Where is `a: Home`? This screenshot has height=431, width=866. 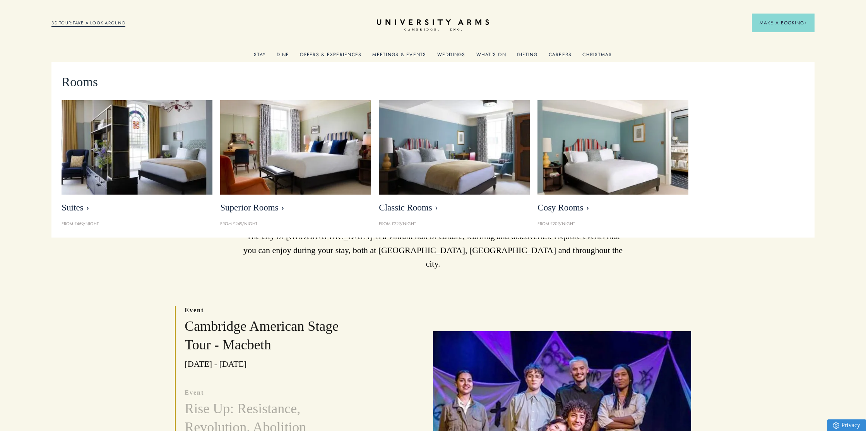
a: Home is located at coordinates (433, 25).